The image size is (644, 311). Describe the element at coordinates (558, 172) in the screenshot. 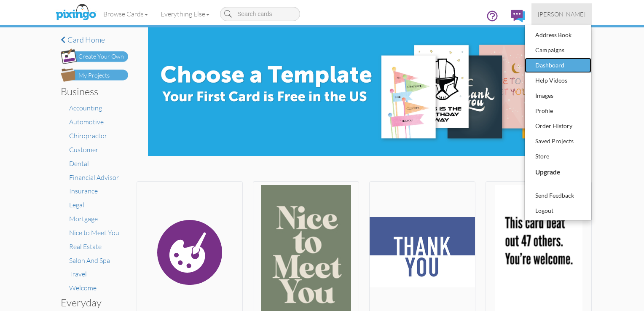

I see `a: Upgrade` at that location.